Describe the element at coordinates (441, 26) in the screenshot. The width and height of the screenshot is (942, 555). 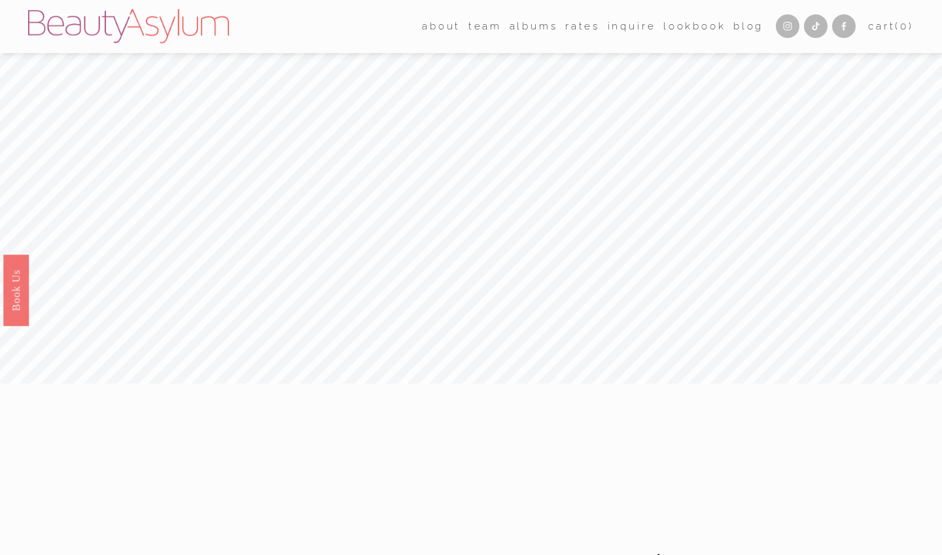
I see `span: about` at that location.